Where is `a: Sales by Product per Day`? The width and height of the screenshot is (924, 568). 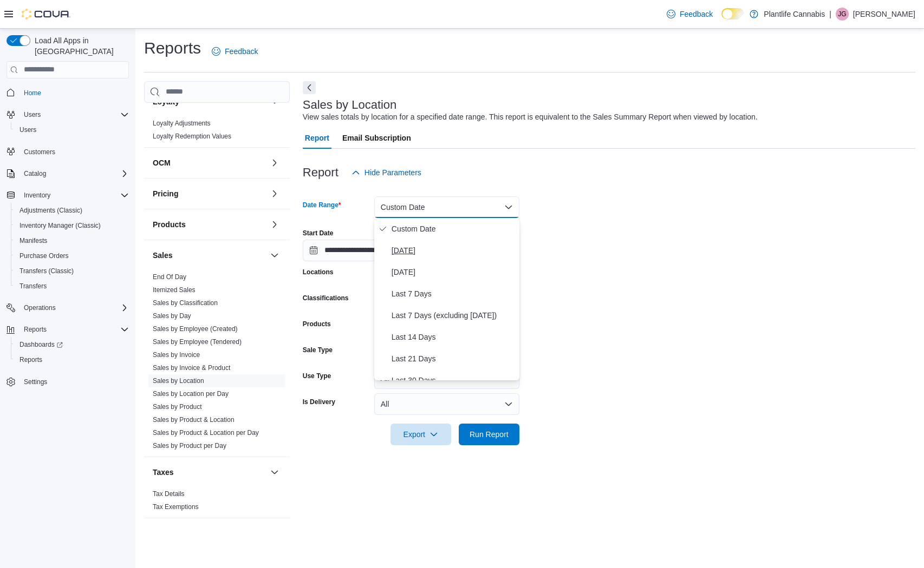
a: Sales by Product per Day is located at coordinates (189, 446).